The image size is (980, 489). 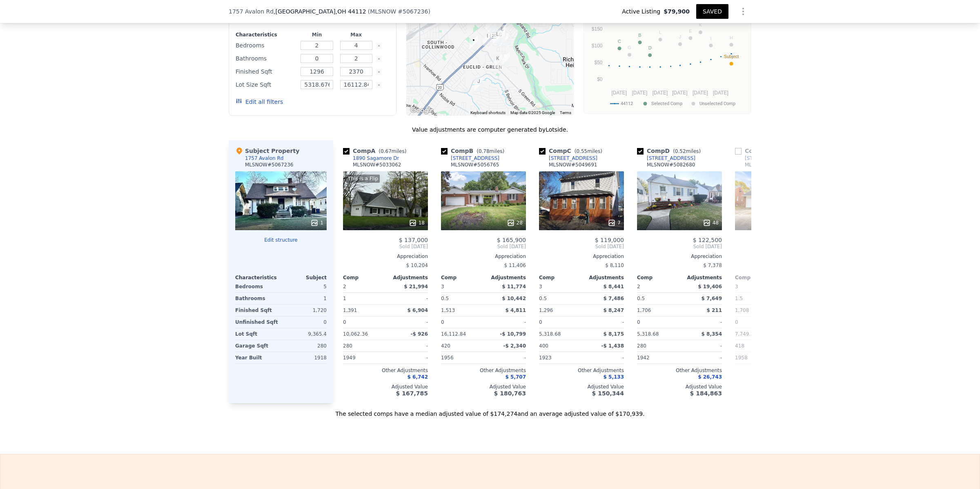 What do you see at coordinates (377, 165) in the screenshot?
I see `div: MLSNOW # 5033062` at bounding box center [377, 165].